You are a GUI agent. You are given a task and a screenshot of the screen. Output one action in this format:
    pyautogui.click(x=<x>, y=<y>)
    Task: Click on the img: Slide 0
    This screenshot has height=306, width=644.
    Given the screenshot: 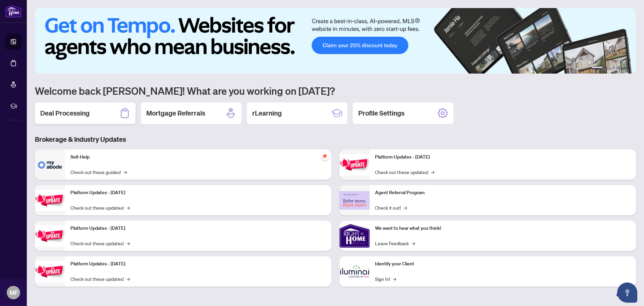 What is the action you would take?
    pyautogui.click(x=335, y=40)
    